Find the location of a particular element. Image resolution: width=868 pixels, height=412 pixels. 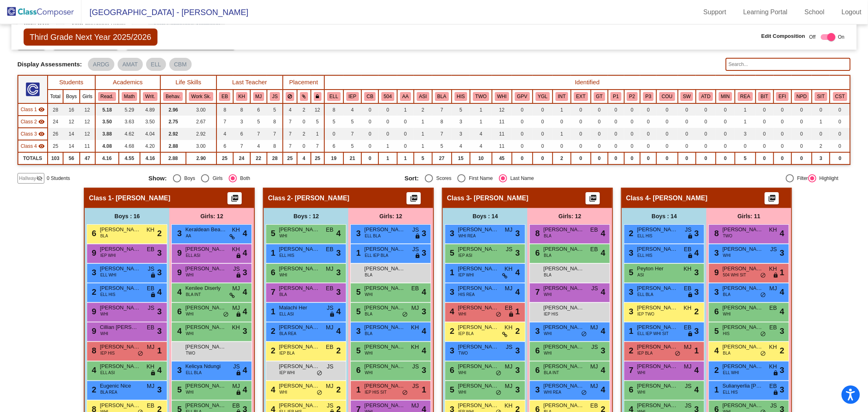

button: GT is located at coordinates (600, 96).